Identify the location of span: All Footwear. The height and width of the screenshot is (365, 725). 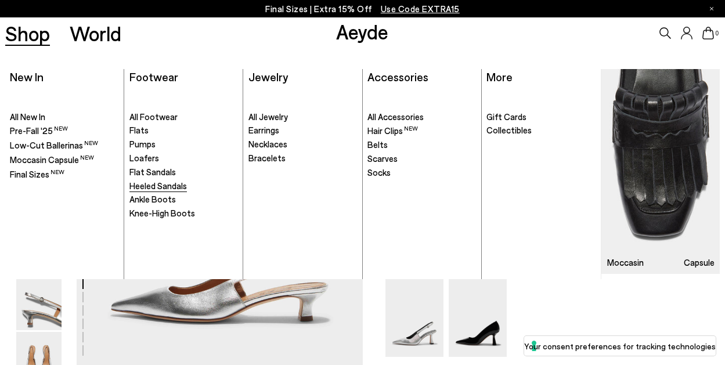
(153, 117).